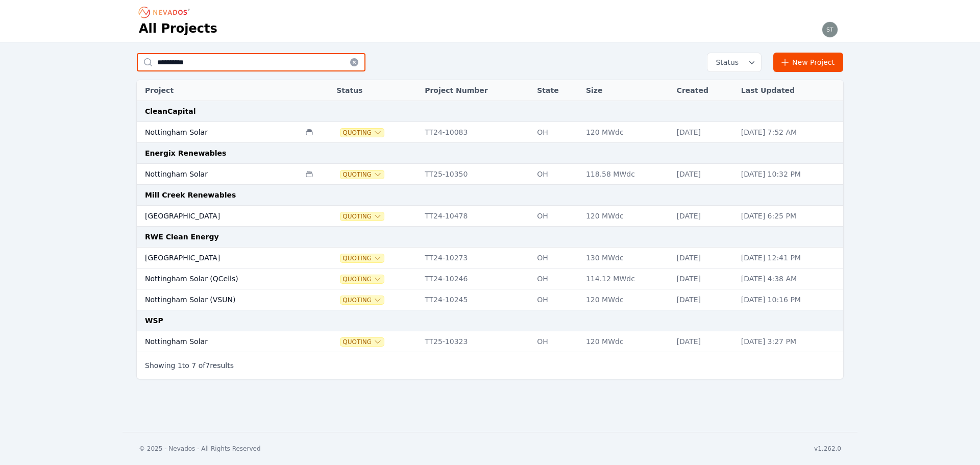 The width and height of the screenshot is (980, 465). Describe the element at coordinates (490, 153) in the screenshot. I see `td: Energix Renewables` at that location.